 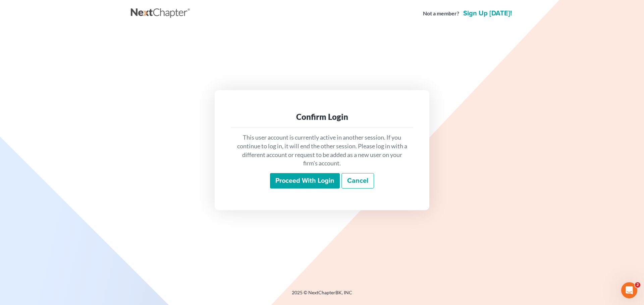 What do you see at coordinates (637, 285) in the screenshot?
I see `span: 2` at bounding box center [637, 285].